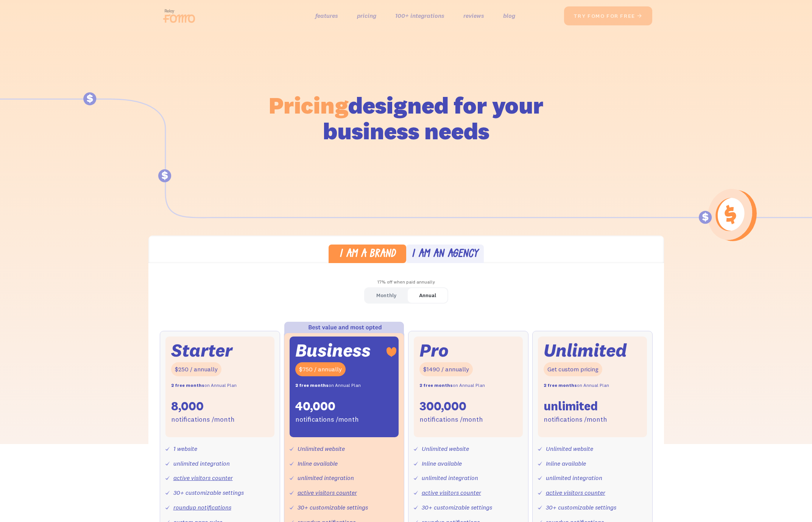 The height and width of the screenshot is (522, 812). Describe the element at coordinates (326, 16) in the screenshot. I see `a: features` at that location.